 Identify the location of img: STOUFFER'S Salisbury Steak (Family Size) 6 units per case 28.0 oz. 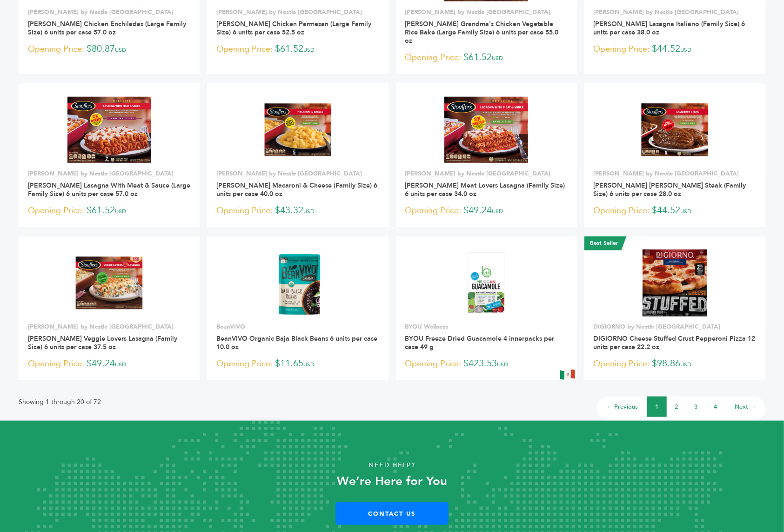
(675, 130).